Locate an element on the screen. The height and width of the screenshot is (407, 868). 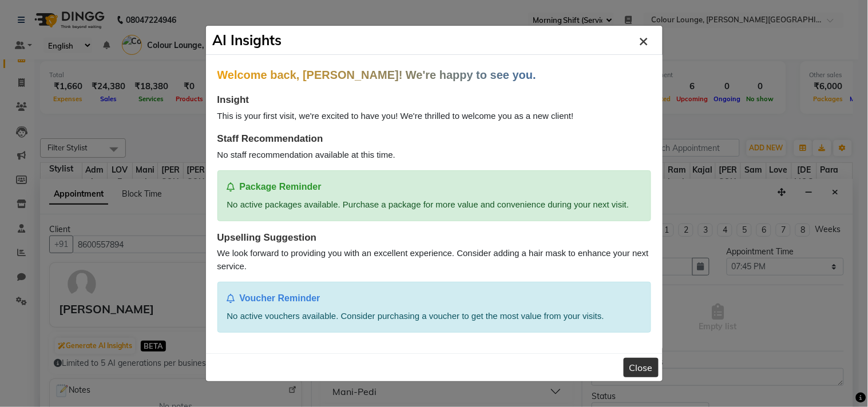
div: No active vouchers available. Consider purchasing a voucher to get the most value from your visits. is located at coordinates (434, 316).